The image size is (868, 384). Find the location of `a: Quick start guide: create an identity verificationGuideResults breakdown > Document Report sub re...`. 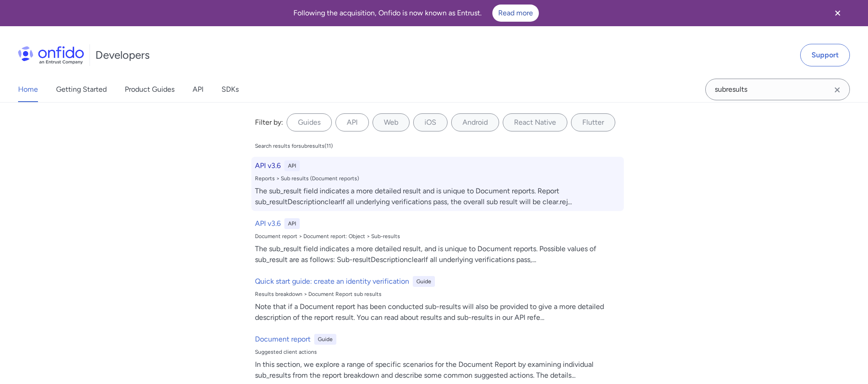

a: Quick start guide: create an identity verificationGuideResults breakdown > Document Report sub re... is located at coordinates (438, 300).